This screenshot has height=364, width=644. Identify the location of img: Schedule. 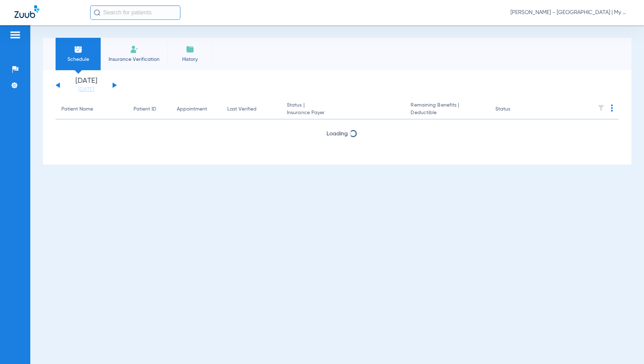
(78, 49).